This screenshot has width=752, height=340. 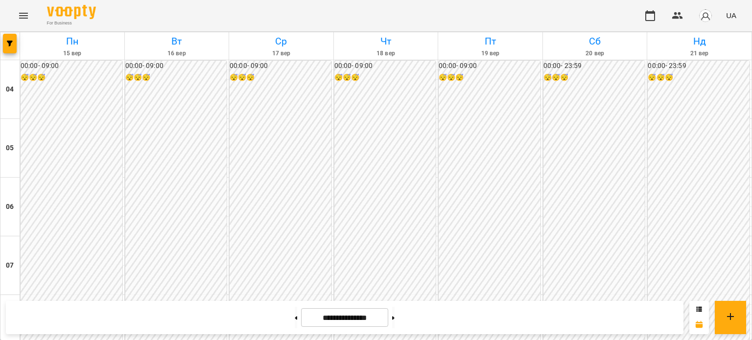 What do you see at coordinates (706, 16) in the screenshot?
I see `img: avatar_s.png` at bounding box center [706, 16].